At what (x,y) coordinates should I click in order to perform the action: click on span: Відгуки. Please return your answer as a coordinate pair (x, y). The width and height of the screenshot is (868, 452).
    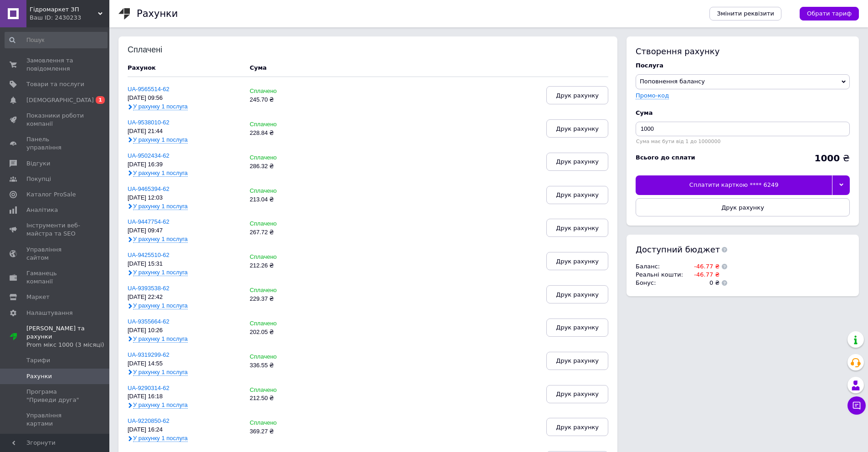
    Looking at the image, I should click on (38, 163).